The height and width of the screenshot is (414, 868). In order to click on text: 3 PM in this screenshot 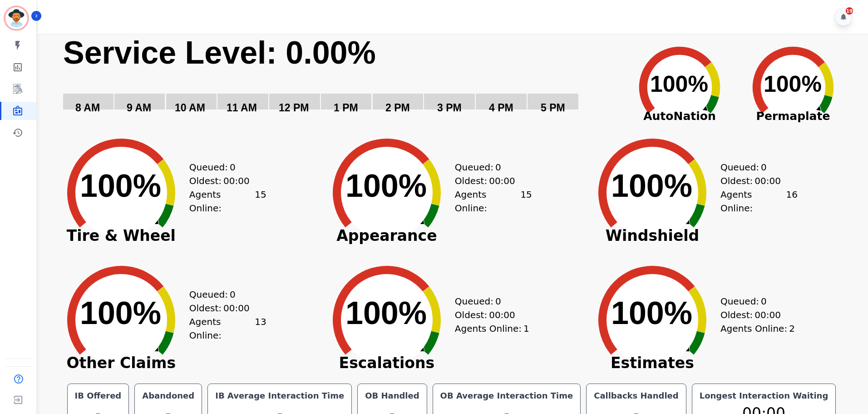, I will do `click(449, 107)`.